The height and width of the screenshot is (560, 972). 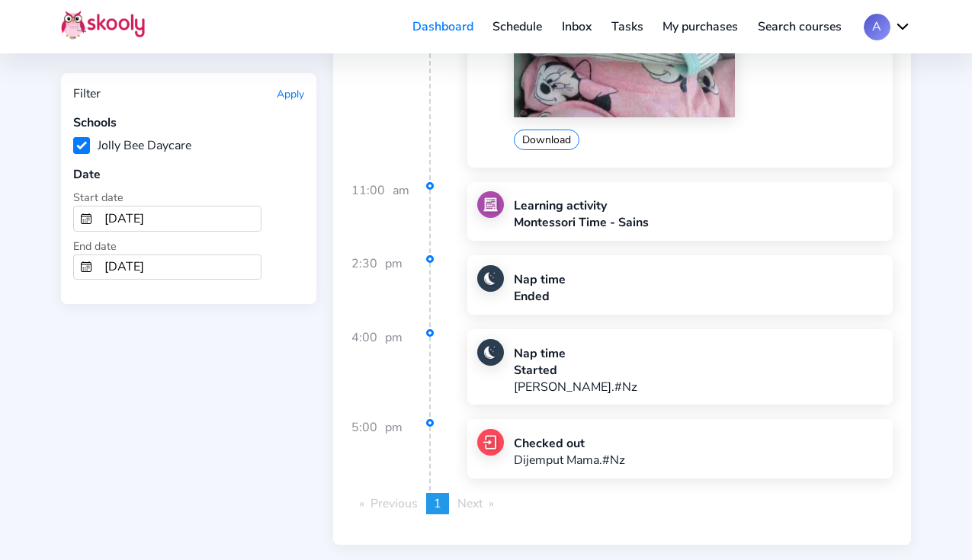 What do you see at coordinates (622, 504) in the screenshot?
I see `ul: Pagination` at bounding box center [622, 504].